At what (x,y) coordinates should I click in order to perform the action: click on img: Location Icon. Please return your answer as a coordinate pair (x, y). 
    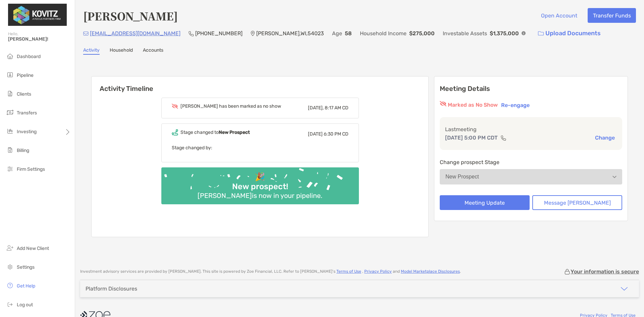
    Looking at the image, I should click on (253, 33).